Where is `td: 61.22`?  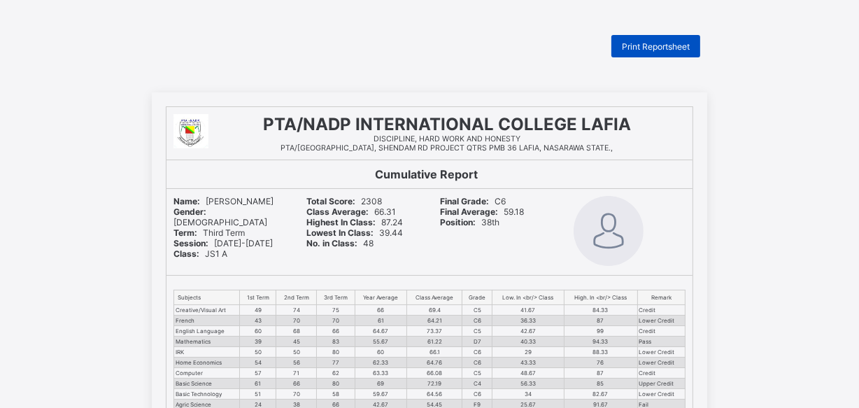
td: 61.22 is located at coordinates (434, 341).